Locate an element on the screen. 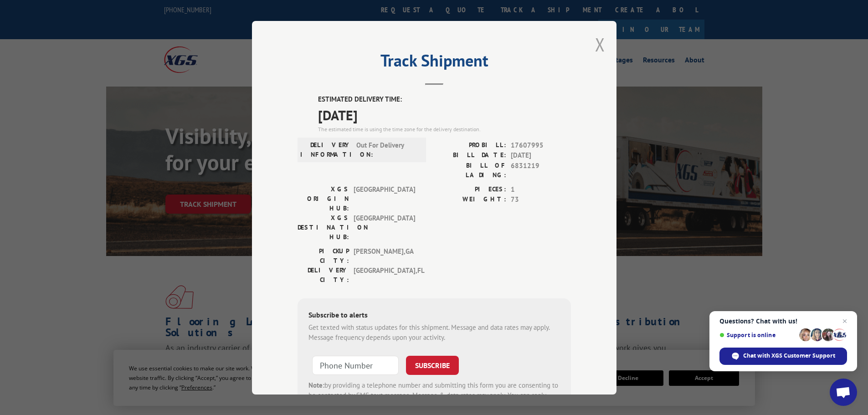  span: Close chat is located at coordinates (845, 321).